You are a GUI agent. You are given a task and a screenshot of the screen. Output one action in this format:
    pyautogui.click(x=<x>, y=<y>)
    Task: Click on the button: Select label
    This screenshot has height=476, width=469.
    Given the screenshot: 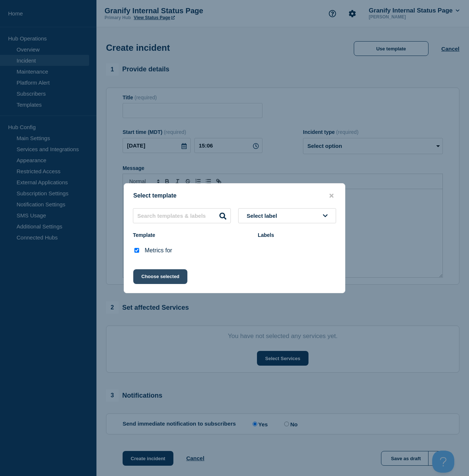 What is the action you would take?
    pyautogui.click(x=287, y=215)
    